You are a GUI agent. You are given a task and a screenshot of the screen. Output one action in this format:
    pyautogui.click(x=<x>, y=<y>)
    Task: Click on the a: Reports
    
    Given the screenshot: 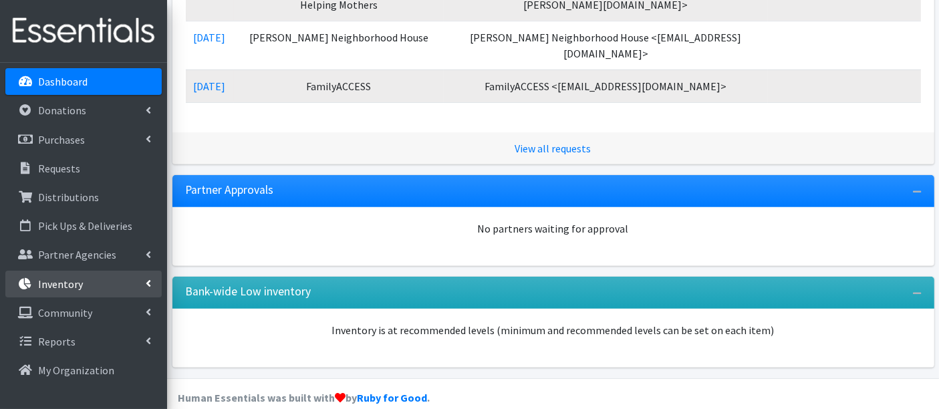 What is the action you would take?
    pyautogui.click(x=84, y=341)
    